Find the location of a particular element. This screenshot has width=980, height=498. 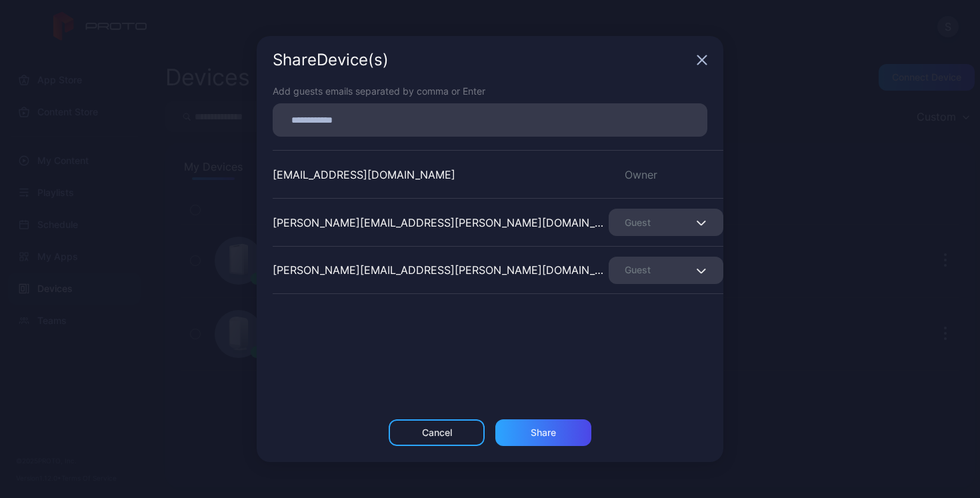

button: Cancel is located at coordinates (437, 433).